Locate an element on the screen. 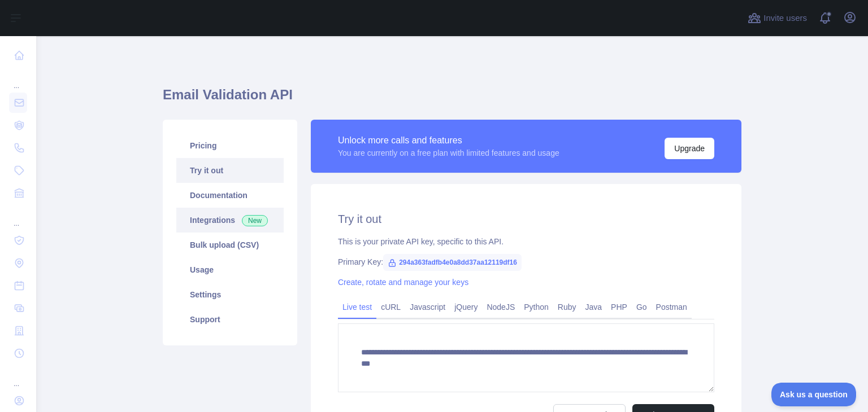  a: Python is located at coordinates (537, 307).